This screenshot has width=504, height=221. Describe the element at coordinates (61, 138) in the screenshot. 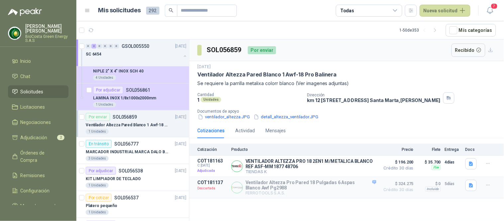

I see `span: 2` at that location.